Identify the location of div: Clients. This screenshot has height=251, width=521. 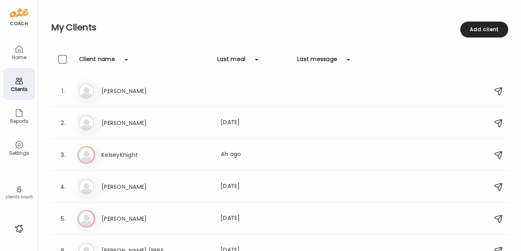
(19, 89).